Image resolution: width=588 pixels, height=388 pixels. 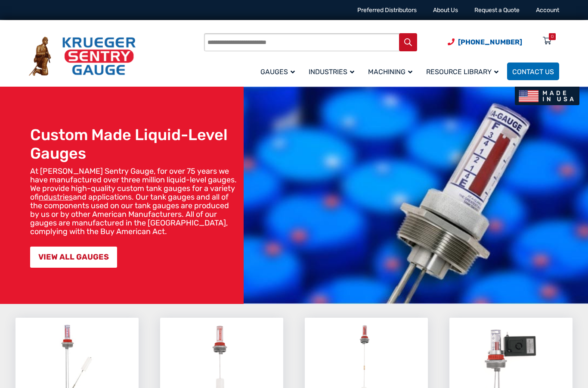 I want to click on a: Resource Library, so click(x=464, y=71).